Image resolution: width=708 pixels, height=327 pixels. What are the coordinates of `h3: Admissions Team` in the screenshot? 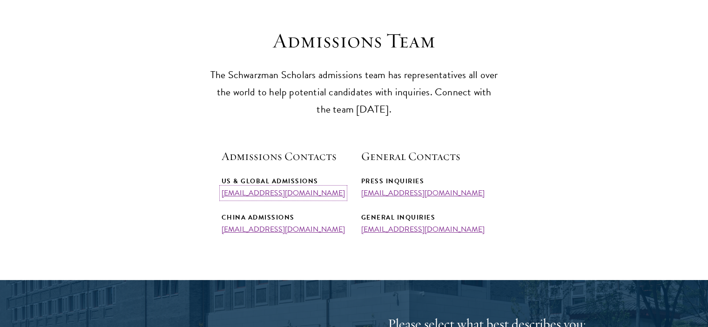 It's located at (354, 41).